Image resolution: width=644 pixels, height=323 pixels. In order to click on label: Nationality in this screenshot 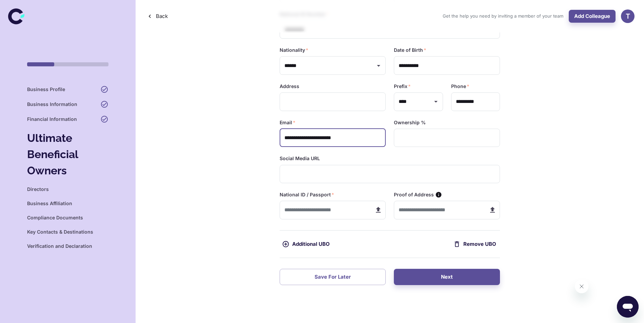, I will do `click(294, 50)`.